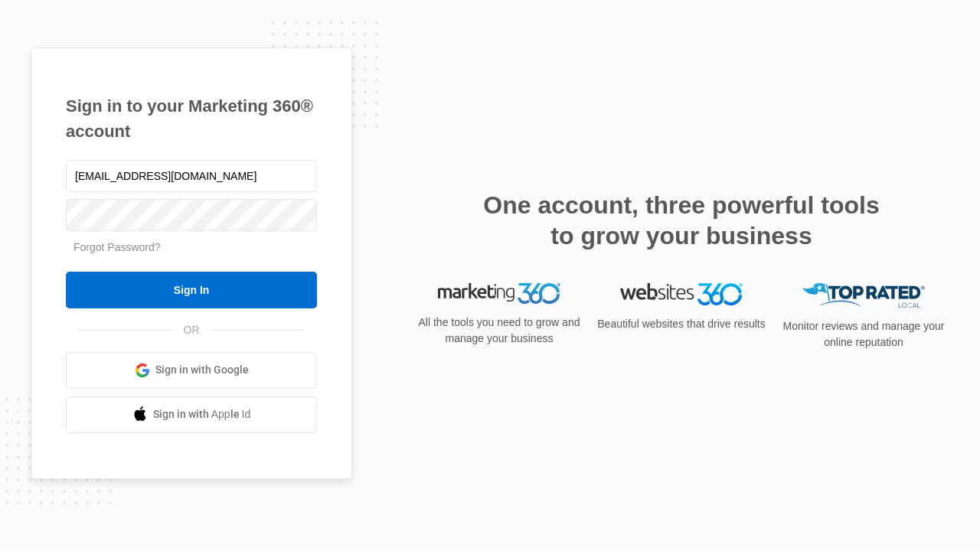 This screenshot has height=551, width=980. I want to click on p: All the tools you need to grow and manage your business, so click(500, 330).